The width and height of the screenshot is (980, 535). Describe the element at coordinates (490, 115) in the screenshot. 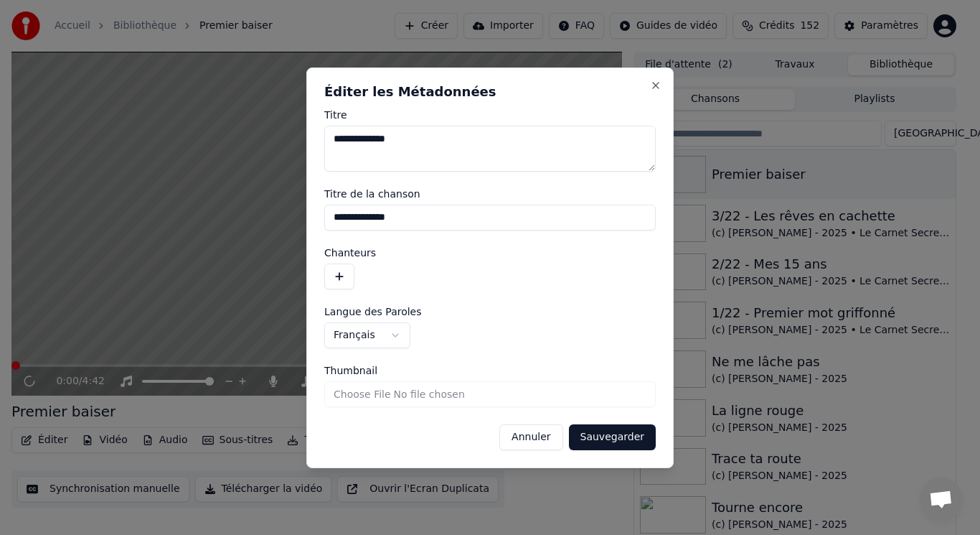

I see `label: Titre` at that location.